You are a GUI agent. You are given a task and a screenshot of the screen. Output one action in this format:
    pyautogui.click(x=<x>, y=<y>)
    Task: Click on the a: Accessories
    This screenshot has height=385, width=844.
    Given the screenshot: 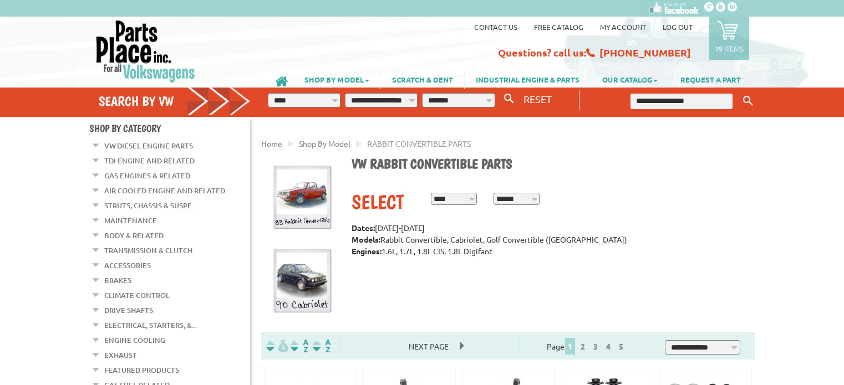 What is the action you would take?
    pyautogui.click(x=128, y=266)
    